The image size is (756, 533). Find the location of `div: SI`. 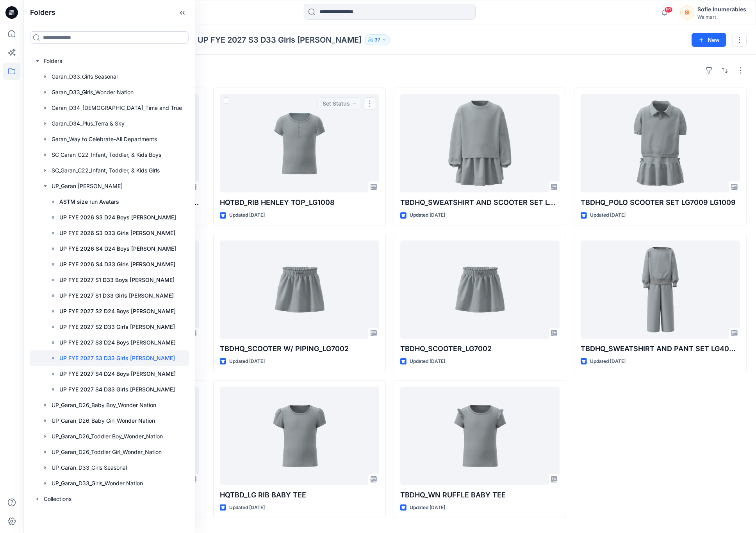

div: SI is located at coordinates (688, 12).